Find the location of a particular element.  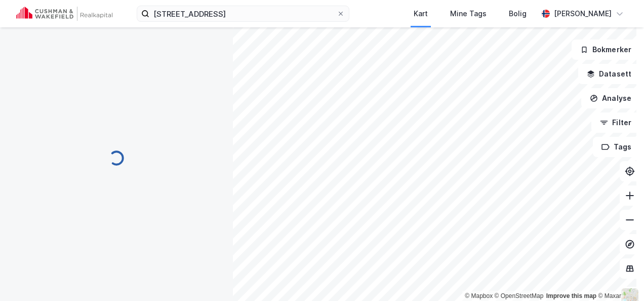

button: Filter is located at coordinates (615, 123).